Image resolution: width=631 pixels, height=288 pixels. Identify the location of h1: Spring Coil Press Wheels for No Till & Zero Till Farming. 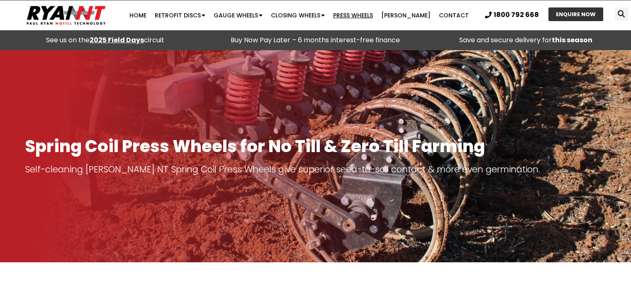
(315, 146).